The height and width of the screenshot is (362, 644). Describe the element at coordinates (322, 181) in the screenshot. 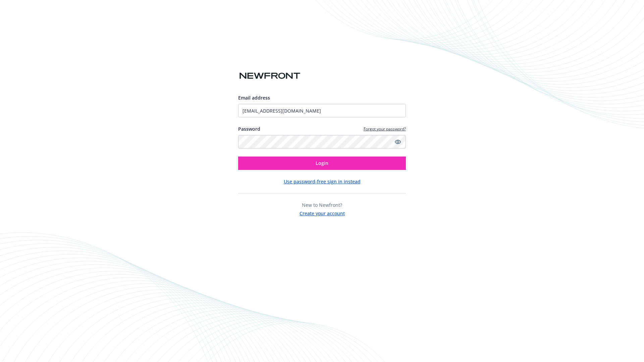

I see `button: Use password-free sign in instead` at that location.